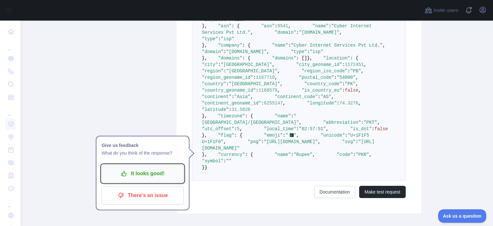 Image resolution: width=493 pixels, height=226 pixels. Describe the element at coordinates (142, 195) in the screenshot. I see `button: There's an issue` at that location.